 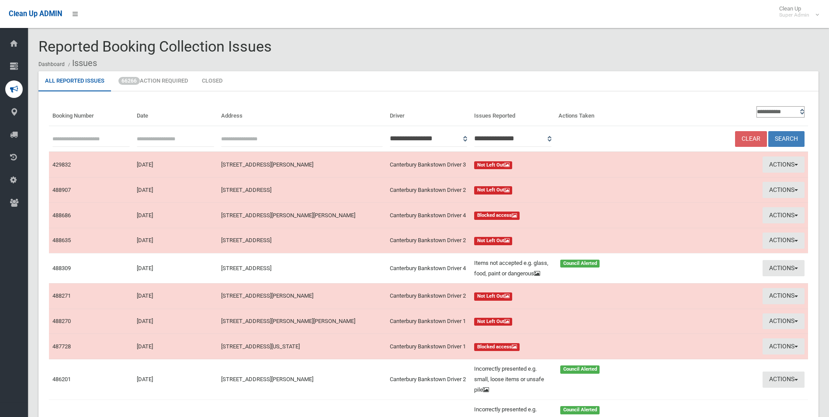 I want to click on th: Issues Reported, so click(x=513, y=114).